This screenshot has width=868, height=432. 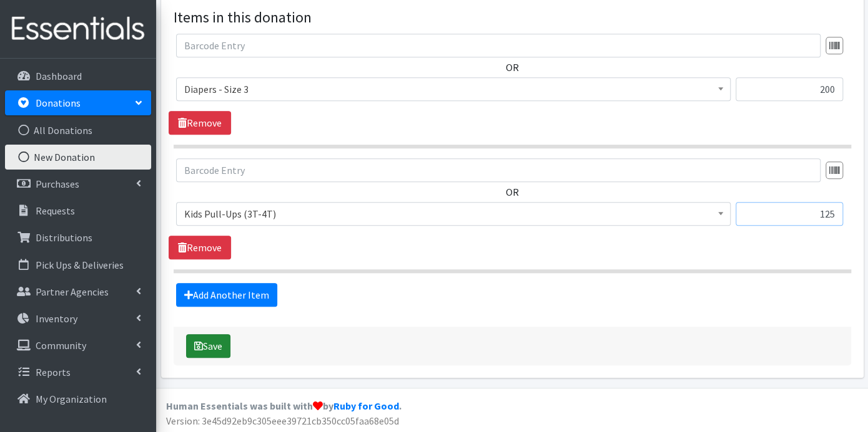 What do you see at coordinates (61, 345) in the screenshot?
I see `p: Community` at bounding box center [61, 345].